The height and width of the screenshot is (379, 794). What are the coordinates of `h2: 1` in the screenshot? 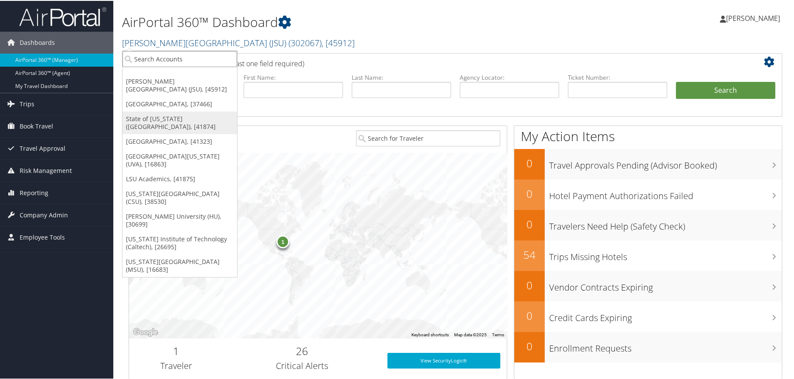 It's located at (176, 350).